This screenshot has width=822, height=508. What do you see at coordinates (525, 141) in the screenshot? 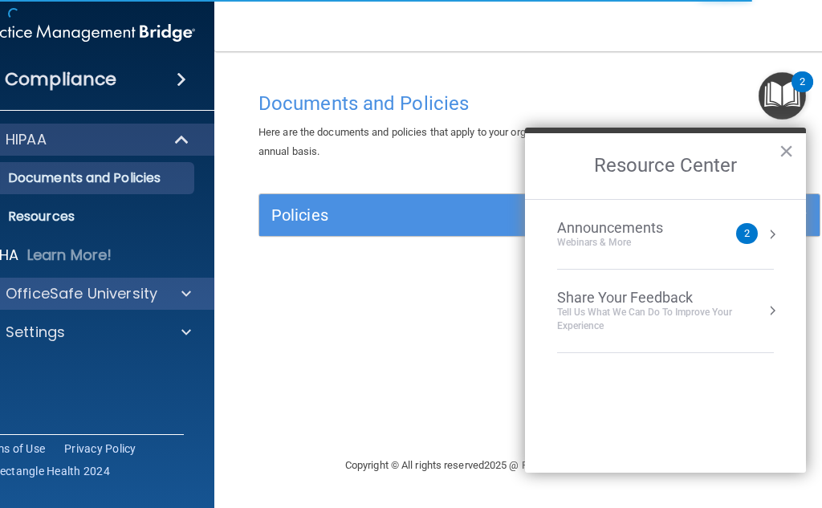
I see `span: Here are the documents and policies that apply to your organization. As best practice, you should...` at bounding box center [525, 141].